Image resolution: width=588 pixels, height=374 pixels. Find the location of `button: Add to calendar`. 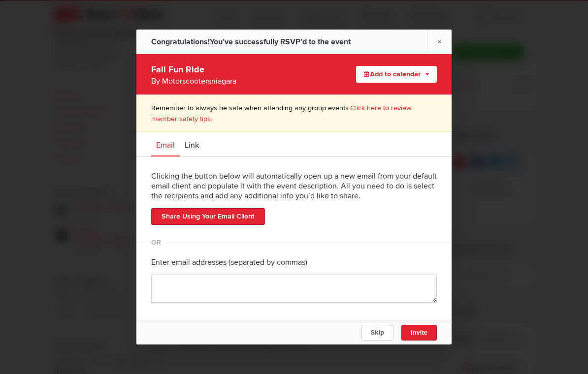

button: Add to calendar is located at coordinates (397, 74).